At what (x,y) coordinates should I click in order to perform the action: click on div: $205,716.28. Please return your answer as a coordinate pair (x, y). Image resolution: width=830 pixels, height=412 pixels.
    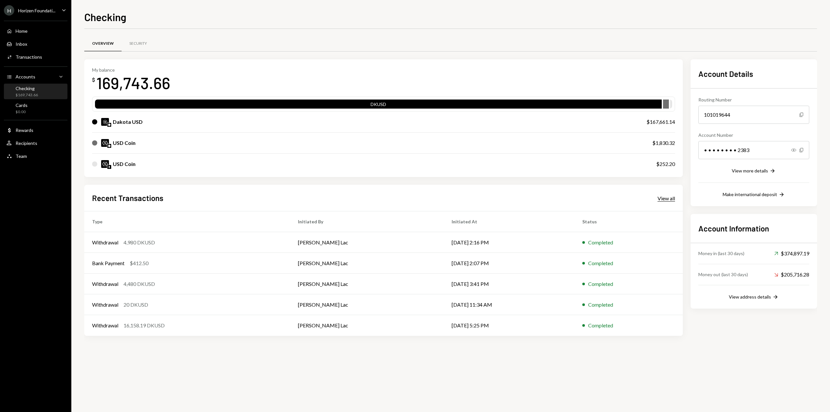
    Looking at the image, I should click on (792, 275).